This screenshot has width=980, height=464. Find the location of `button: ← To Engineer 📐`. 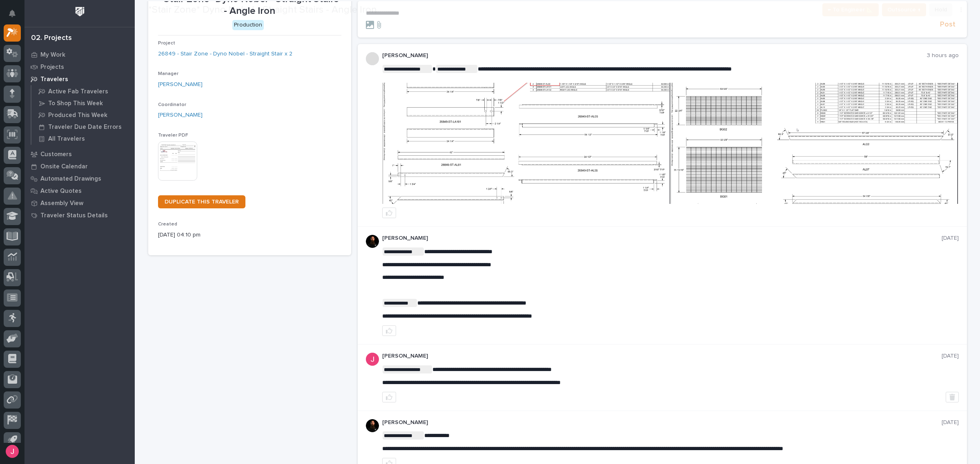

button: ← To Engineer 📐 is located at coordinates (850, 9).